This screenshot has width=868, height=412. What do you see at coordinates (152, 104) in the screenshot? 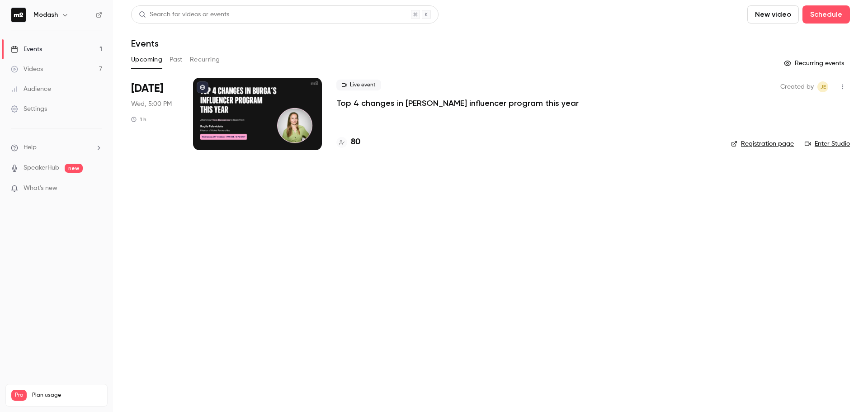
I see `span: Wed, 5:00 PM` at bounding box center [152, 104].